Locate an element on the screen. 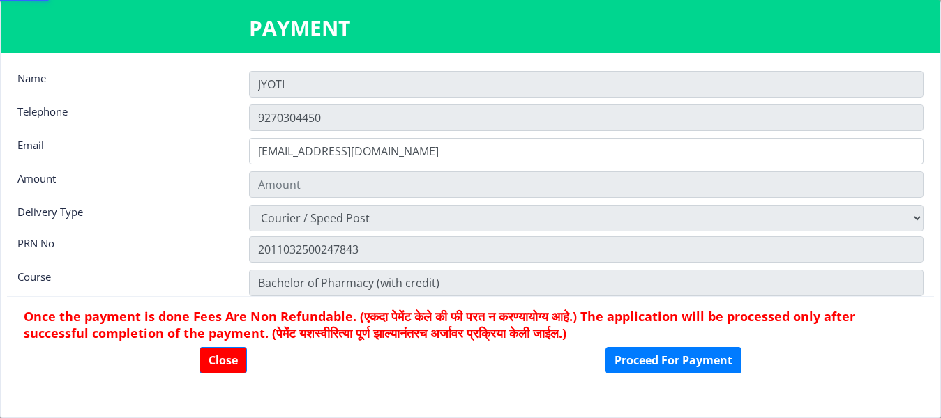 Image resolution: width=941 pixels, height=418 pixels. input: Amount is located at coordinates (586, 185).